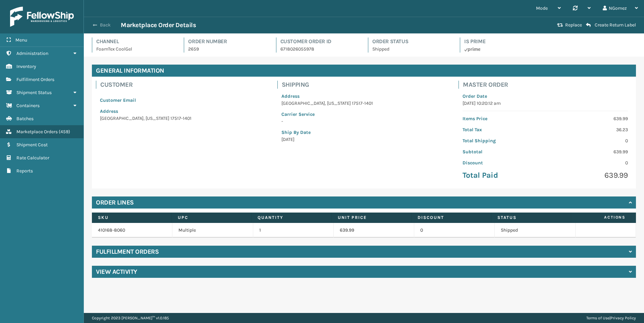 This screenshot has height=323, width=644. I want to click on span: Actions, so click(601, 217).